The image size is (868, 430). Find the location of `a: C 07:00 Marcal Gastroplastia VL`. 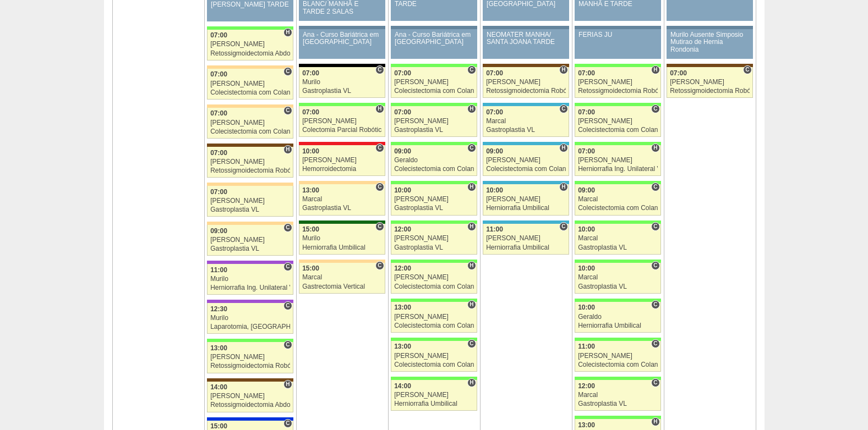

a: C 07:00 Marcal Gastroplastia VL is located at coordinates (525, 122).